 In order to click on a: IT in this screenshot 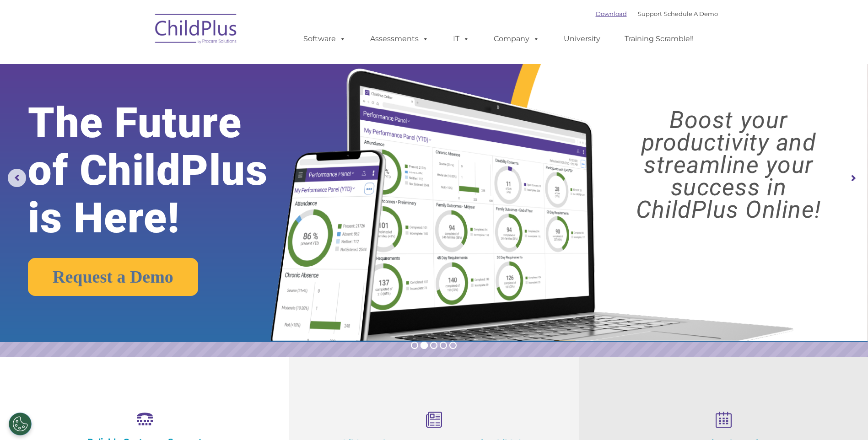, I will do `click(461, 39)`.